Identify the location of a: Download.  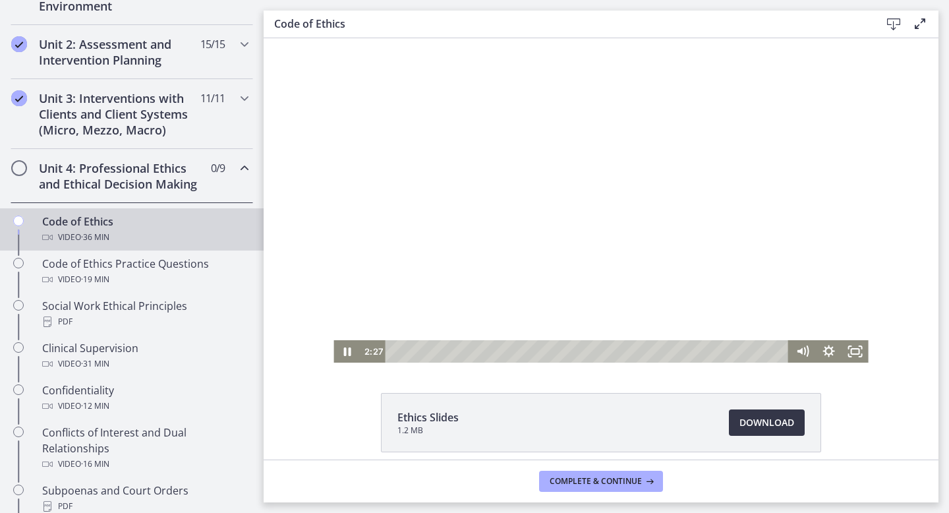
(767, 423).